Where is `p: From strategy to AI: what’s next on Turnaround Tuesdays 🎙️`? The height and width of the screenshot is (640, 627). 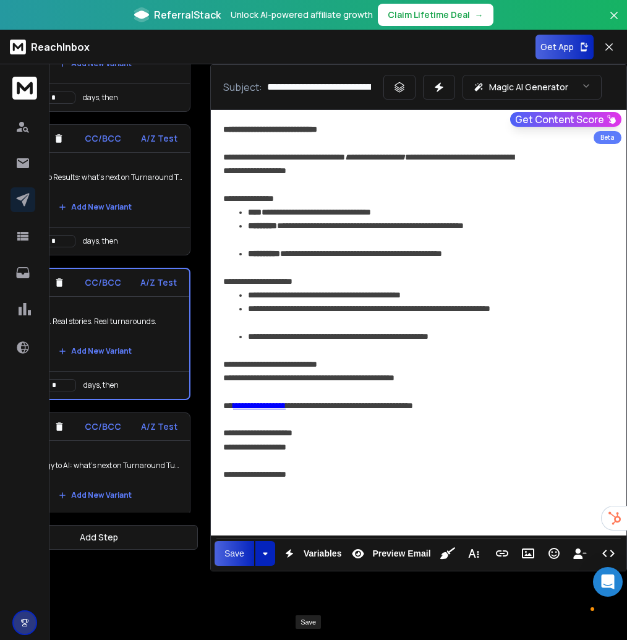 p: From strategy to AI: what’s next on Turnaround Tuesdays 🎙️ is located at coordinates (95, 466).